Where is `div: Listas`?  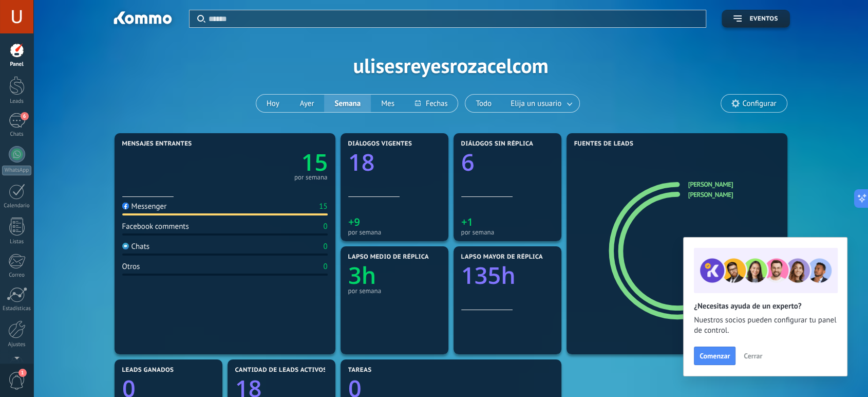 div: Listas is located at coordinates (17, 242).